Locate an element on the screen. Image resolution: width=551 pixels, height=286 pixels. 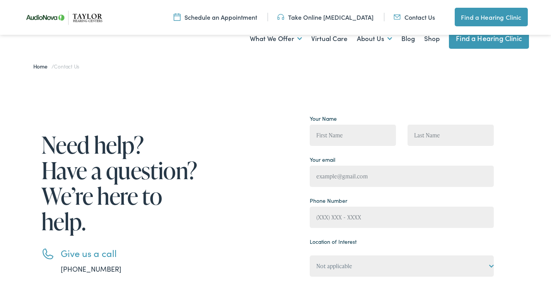
span: Contact Us is located at coordinates (67, 66).